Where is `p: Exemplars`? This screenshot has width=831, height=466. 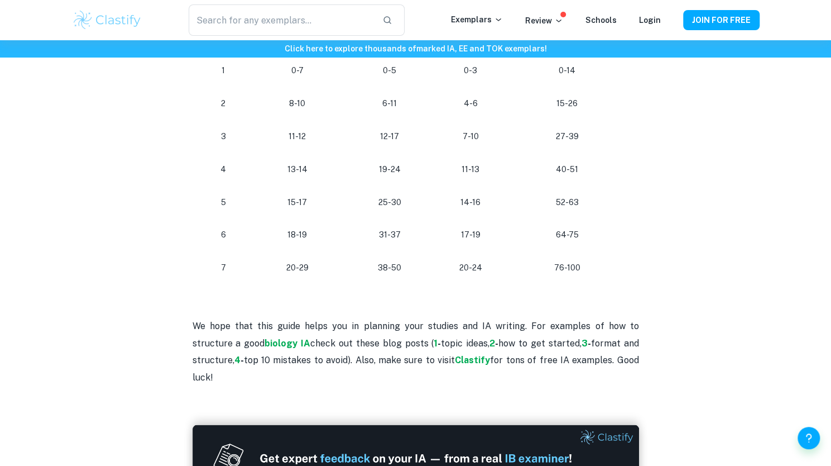 p: Exemplars is located at coordinates (477, 20).